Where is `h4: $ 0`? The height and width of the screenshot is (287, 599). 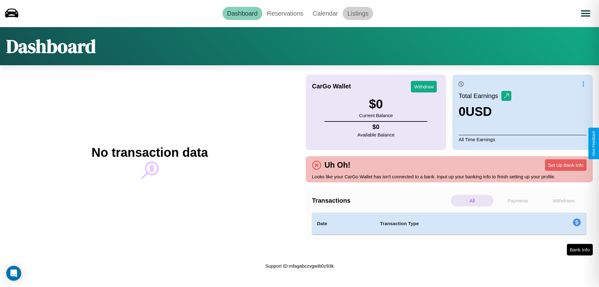 h4: $ 0 is located at coordinates (376, 127).